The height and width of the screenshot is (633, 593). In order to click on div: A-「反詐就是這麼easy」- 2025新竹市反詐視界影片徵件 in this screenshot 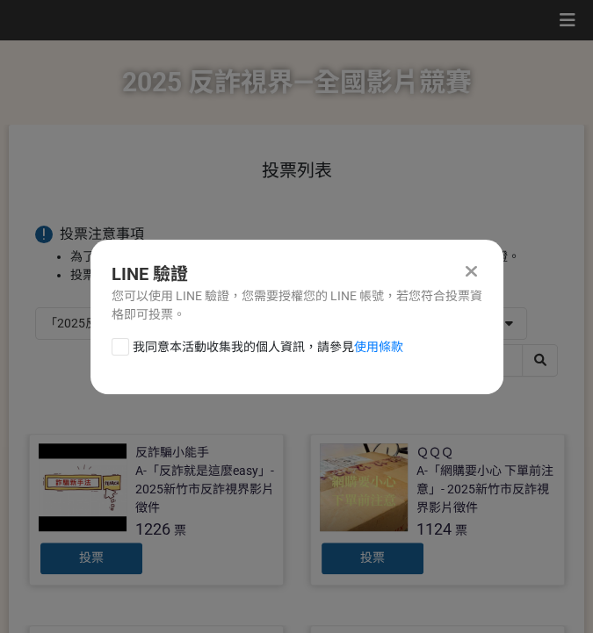, I will do `click(205, 489)`.